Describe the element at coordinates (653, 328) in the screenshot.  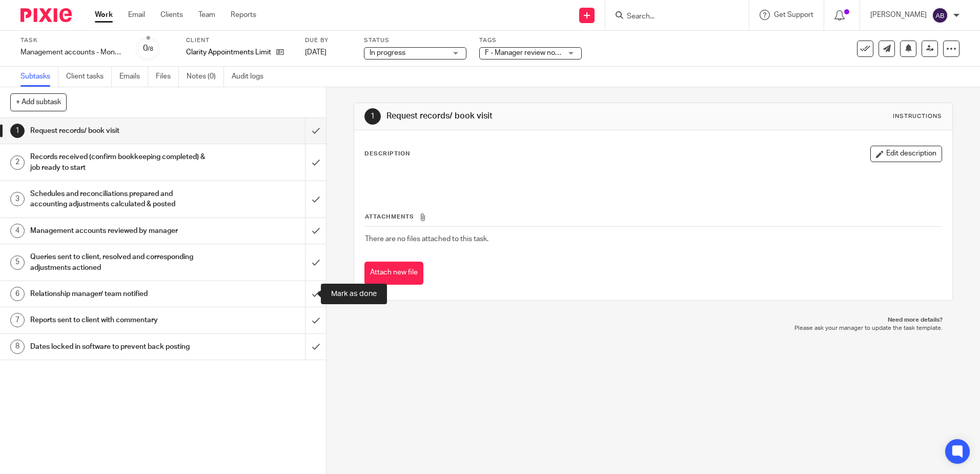
I see `p: Please ask your manager to update the task template.` at that location.